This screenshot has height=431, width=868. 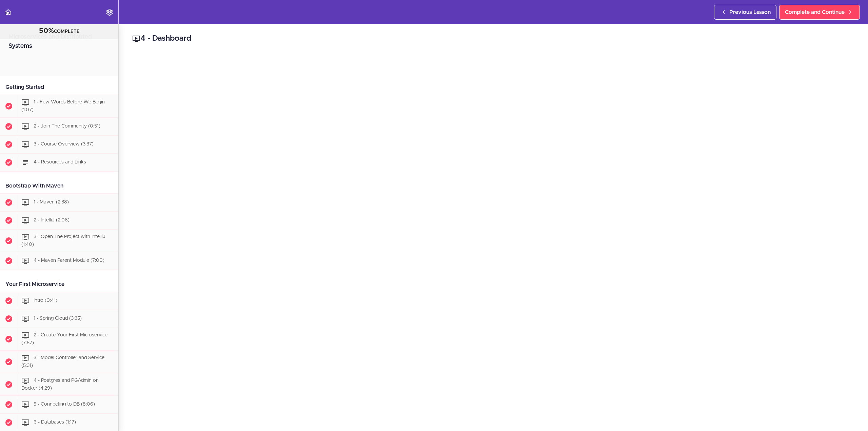 What do you see at coordinates (64, 144) in the screenshot?
I see `span: 3 - Course Overview (3:37)` at bounding box center [64, 144].